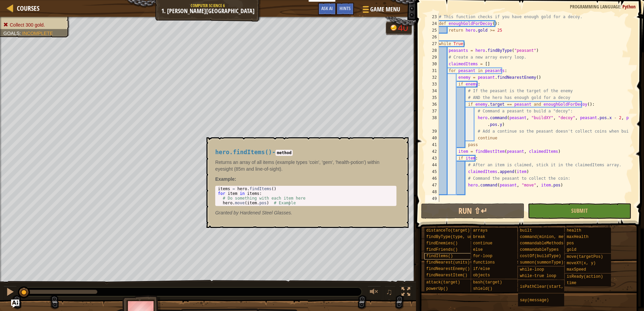 This screenshot has height=311, width=644. Describe the element at coordinates (448, 263) in the screenshot. I see `span: findNearest(units)` at that location.